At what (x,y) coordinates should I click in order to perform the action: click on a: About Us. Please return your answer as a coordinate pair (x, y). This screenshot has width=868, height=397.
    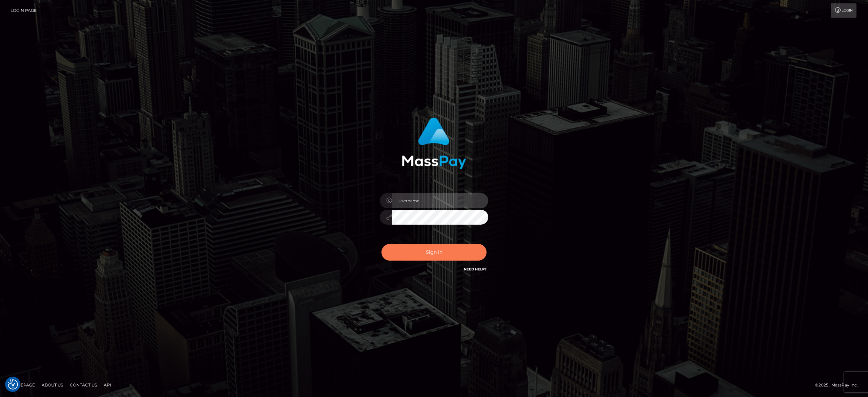
    Looking at the image, I should click on (52, 385).